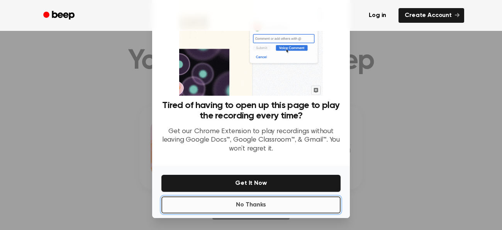 Image resolution: width=502 pixels, height=230 pixels. I want to click on a: Create Account, so click(432, 15).